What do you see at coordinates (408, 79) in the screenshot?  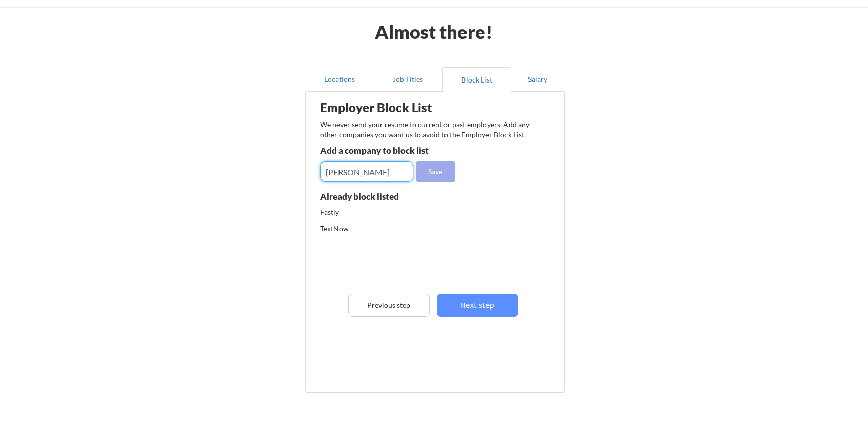 I see `button: Job Titles` at bounding box center [408, 79].